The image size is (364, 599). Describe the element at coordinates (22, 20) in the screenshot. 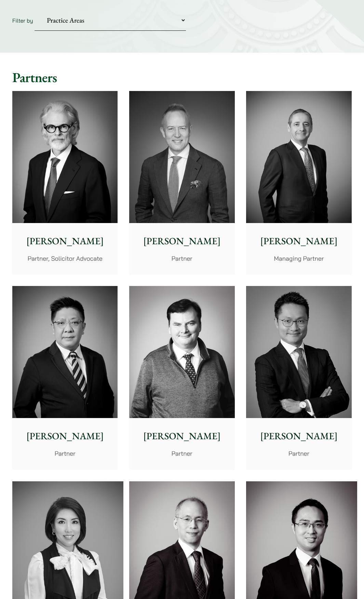

I see `label: Filter by` at that location.